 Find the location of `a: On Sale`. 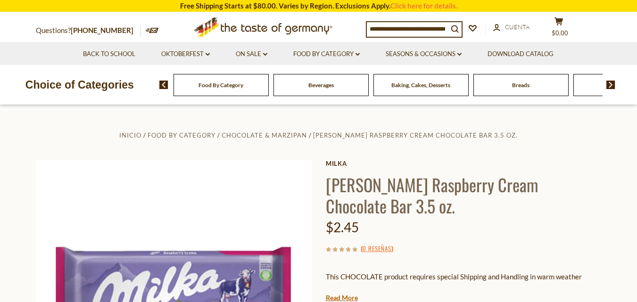

a: On Sale is located at coordinates (251, 54).